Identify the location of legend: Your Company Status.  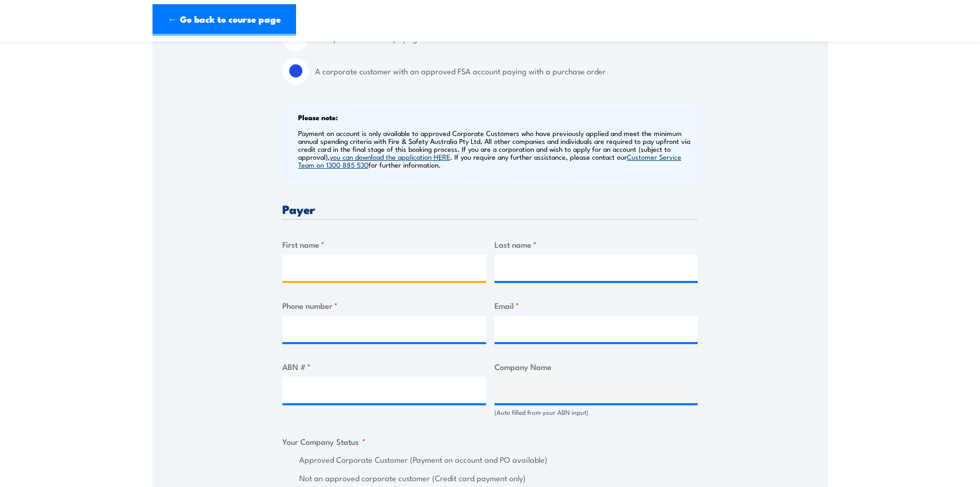
(324, 441).